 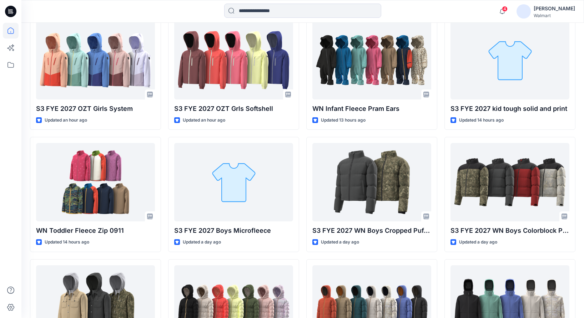 What do you see at coordinates (95, 60) in the screenshot?
I see `a: S3 FYE 2027 OZT Girls System` at bounding box center [95, 60].